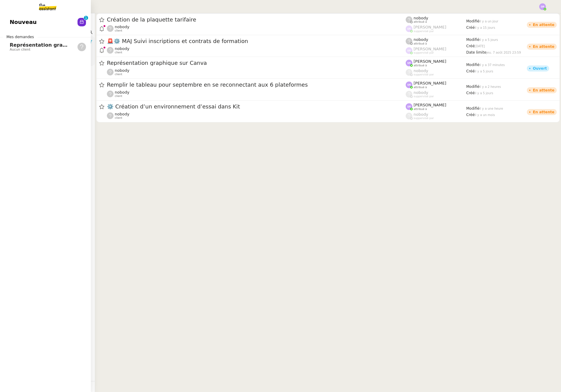 This screenshot has width=561, height=392. I want to click on span: Remplir le tableau pour septembre en se reconnectant aux 6 plateformes, so click(256, 85).